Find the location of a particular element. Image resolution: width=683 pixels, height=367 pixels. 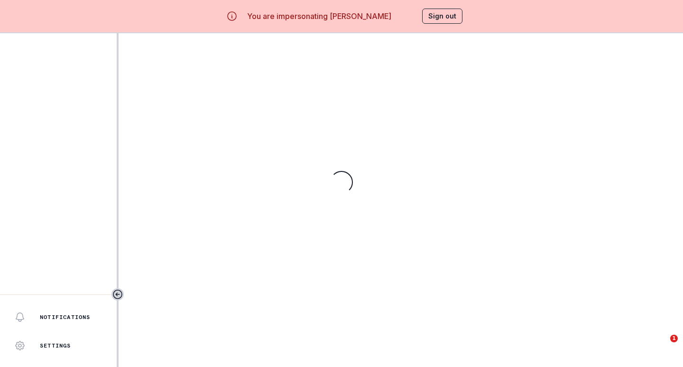

p: Settings is located at coordinates (55, 345).